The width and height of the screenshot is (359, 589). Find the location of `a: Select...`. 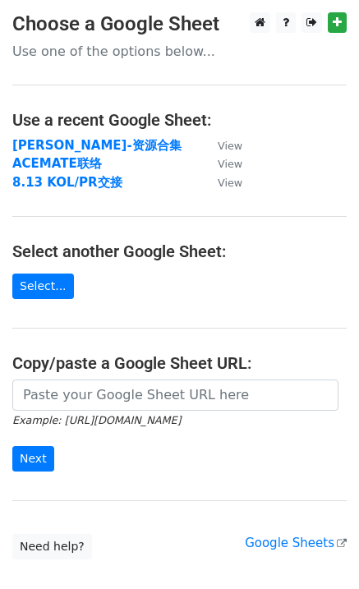

a: Select... is located at coordinates (43, 286).